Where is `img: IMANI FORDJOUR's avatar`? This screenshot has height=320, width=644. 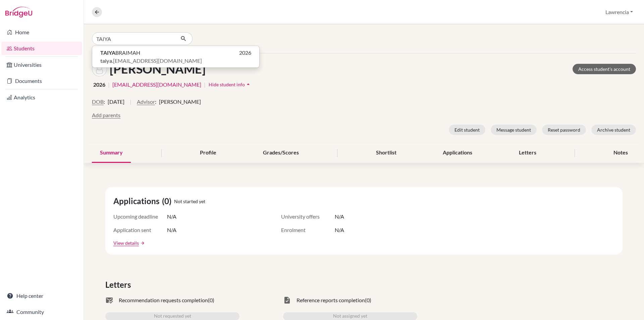
img: IMANI FORDJOUR's avatar is located at coordinates (99, 69).